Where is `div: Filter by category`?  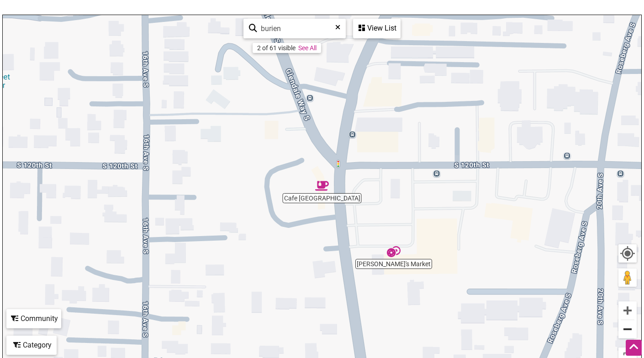
div: Filter by category is located at coordinates (32, 345).